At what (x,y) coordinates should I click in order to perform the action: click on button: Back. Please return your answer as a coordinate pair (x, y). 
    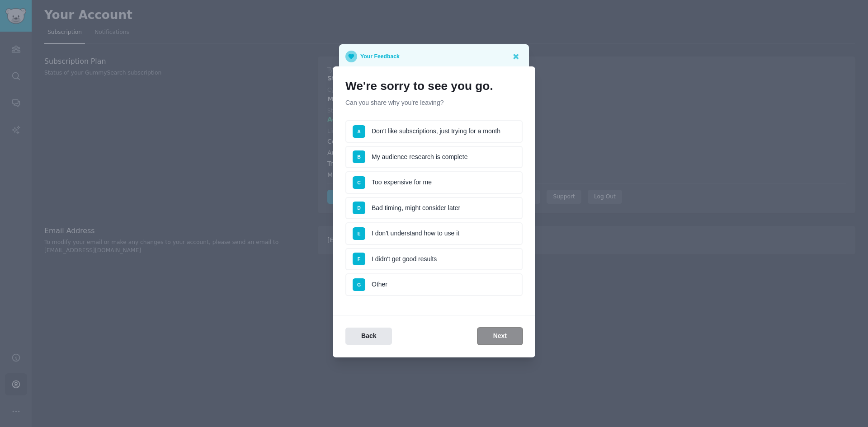
    Looking at the image, I should click on (368, 336).